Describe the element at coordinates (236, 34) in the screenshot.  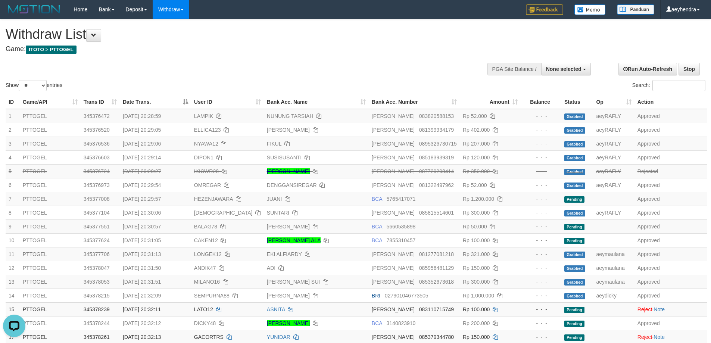
I see `h1: Withdraw List` at that location.